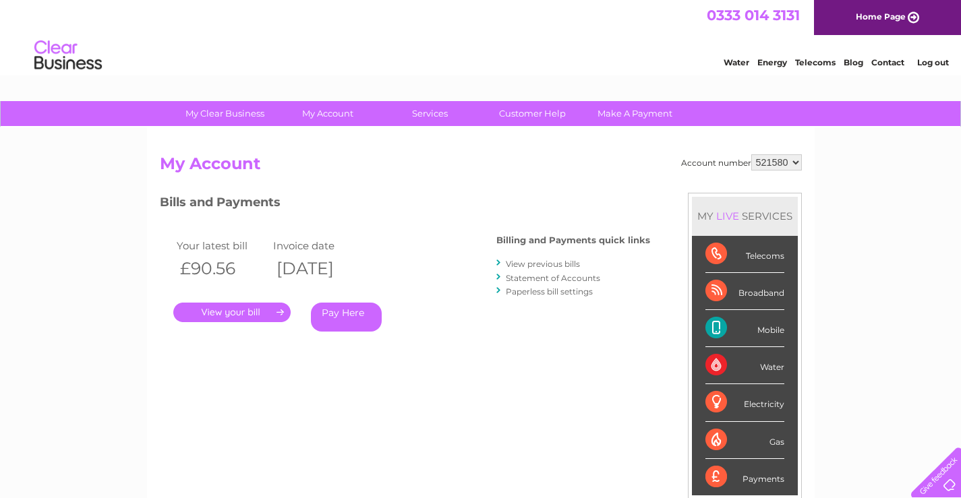 The height and width of the screenshot is (498, 961). I want to click on a: Contact, so click(888, 62).